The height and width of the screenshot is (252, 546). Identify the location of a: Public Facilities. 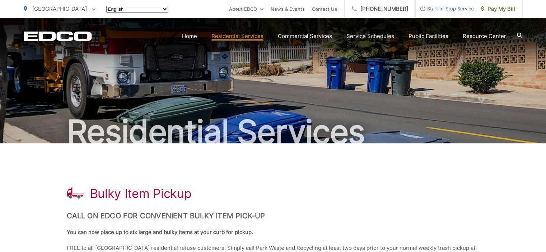
(428, 36).